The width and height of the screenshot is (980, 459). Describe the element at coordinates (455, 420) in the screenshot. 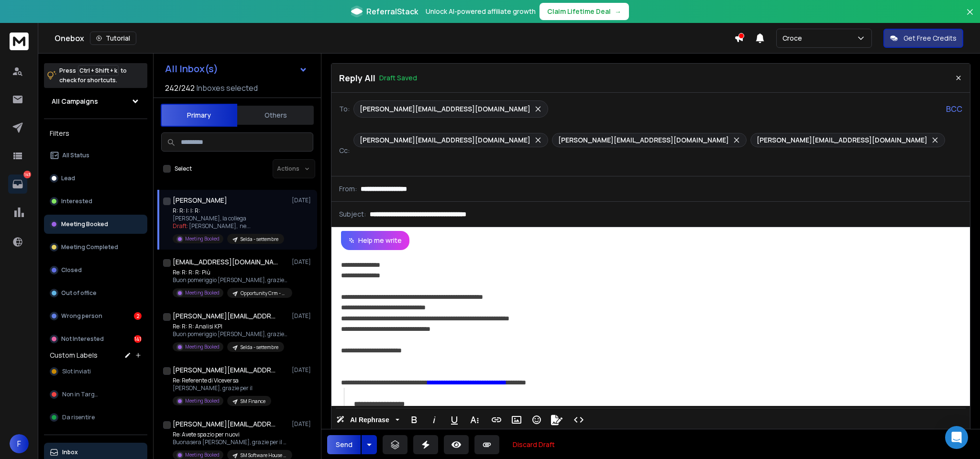

I see `button: Underline (Ctrl+U)` at that location.